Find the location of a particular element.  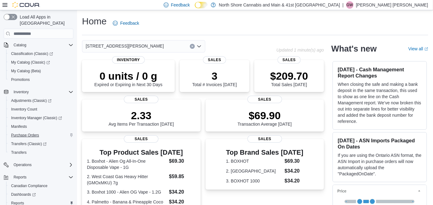

button: Promotions is located at coordinates (41, 79).